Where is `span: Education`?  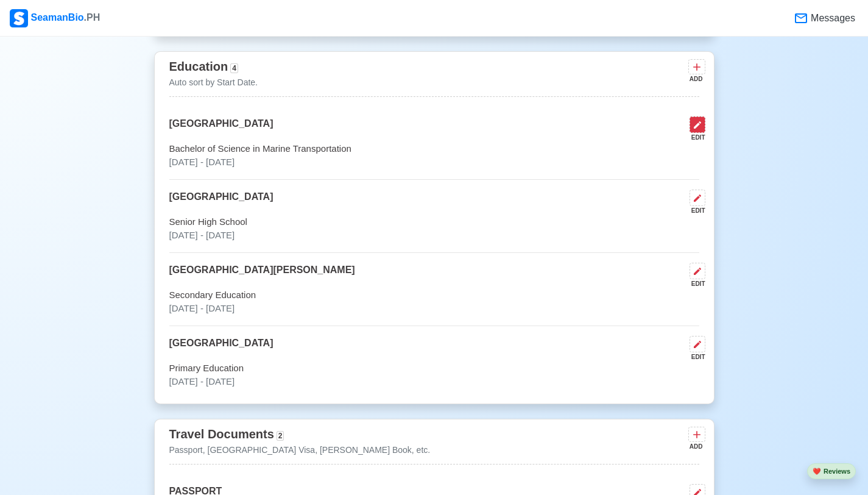
span: Education is located at coordinates (198, 66).